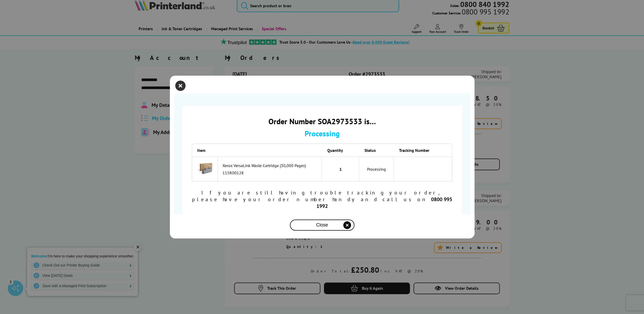 The width and height of the screenshot is (644, 314). I want to click on div: 115R00128, so click(271, 173).